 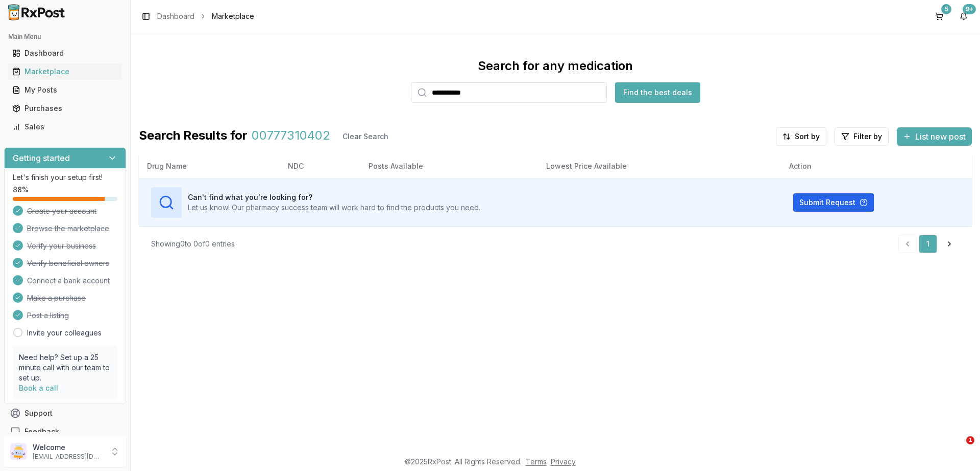 What do you see at coordinates (193, 244) in the screenshot?
I see `div: Showing 0 to 0 of 0 entries` at bounding box center [193, 244].